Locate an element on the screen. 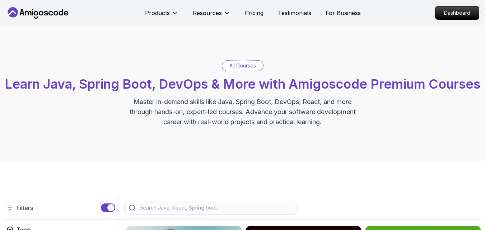 The width and height of the screenshot is (485, 230). a: Pricing is located at coordinates (254, 13).